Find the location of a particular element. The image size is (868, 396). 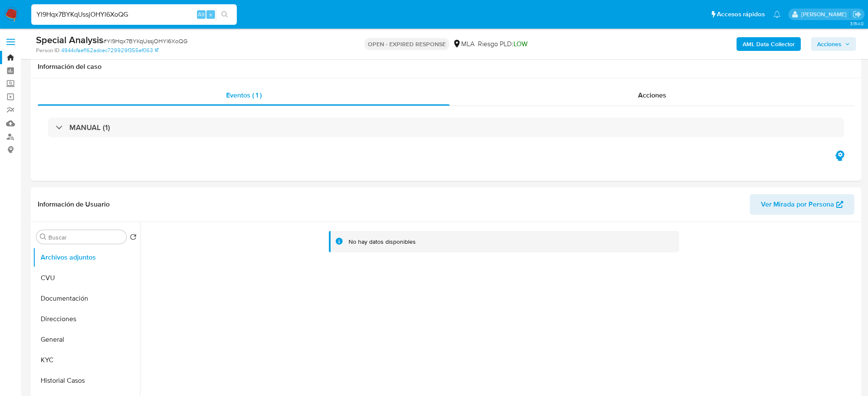

button: Historial Casos is located at coordinates (86, 381).